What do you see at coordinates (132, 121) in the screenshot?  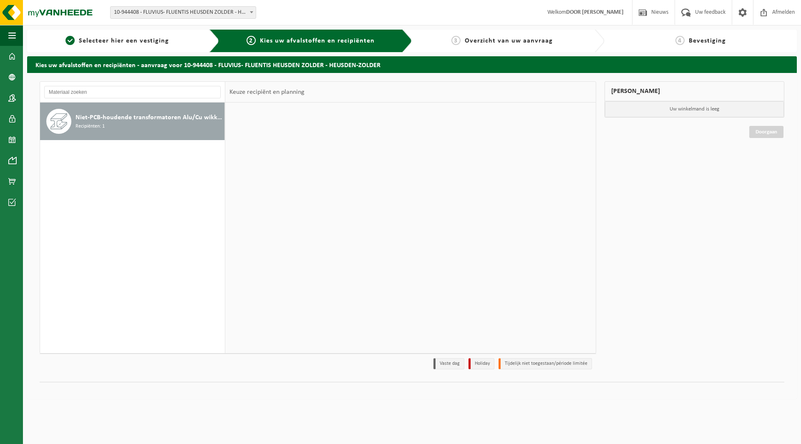 I see `button: Niet-PCB-houdende transformatoren Alu/Cu wikkelingen Recipiënten: 1` at bounding box center [132, 121].